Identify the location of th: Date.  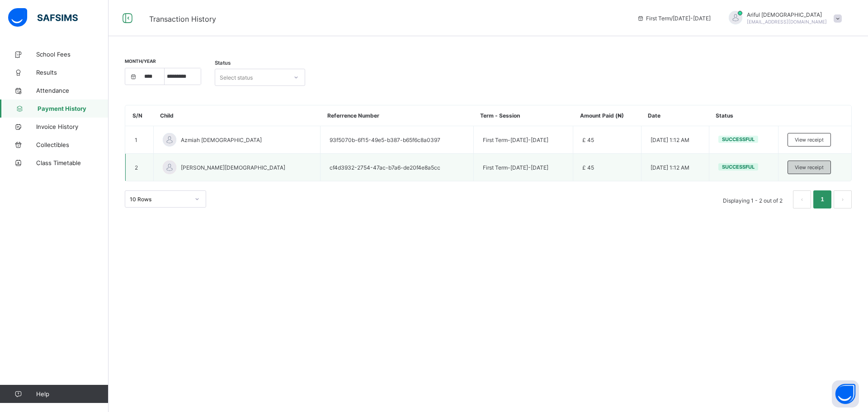
(675, 115).